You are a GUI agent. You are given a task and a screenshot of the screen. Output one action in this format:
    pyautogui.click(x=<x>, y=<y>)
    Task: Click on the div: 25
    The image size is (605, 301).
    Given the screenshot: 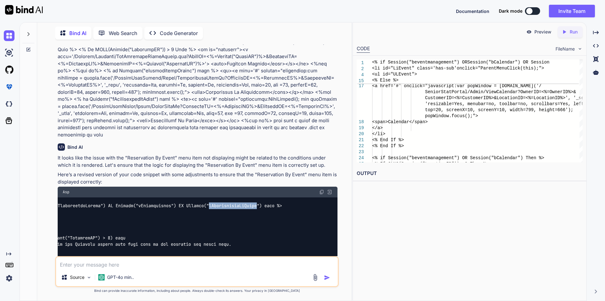 What is the action you would take?
    pyautogui.click(x=360, y=164)
    